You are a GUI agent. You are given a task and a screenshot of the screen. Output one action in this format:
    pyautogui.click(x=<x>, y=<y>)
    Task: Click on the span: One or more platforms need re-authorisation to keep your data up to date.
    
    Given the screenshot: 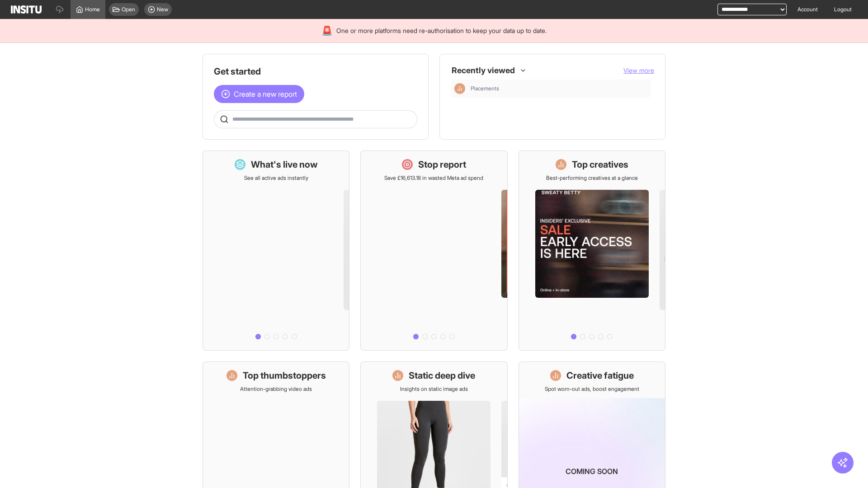 What is the action you would take?
    pyautogui.click(x=441, y=31)
    